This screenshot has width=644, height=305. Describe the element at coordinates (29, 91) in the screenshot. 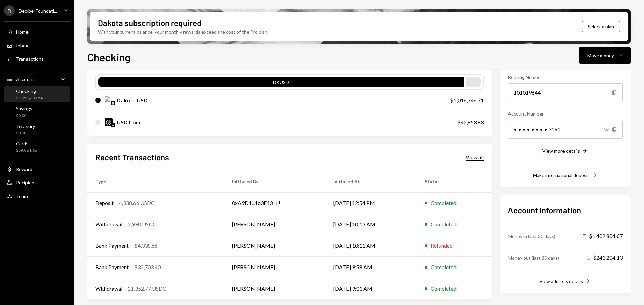

I see `div: Checking` at that location.